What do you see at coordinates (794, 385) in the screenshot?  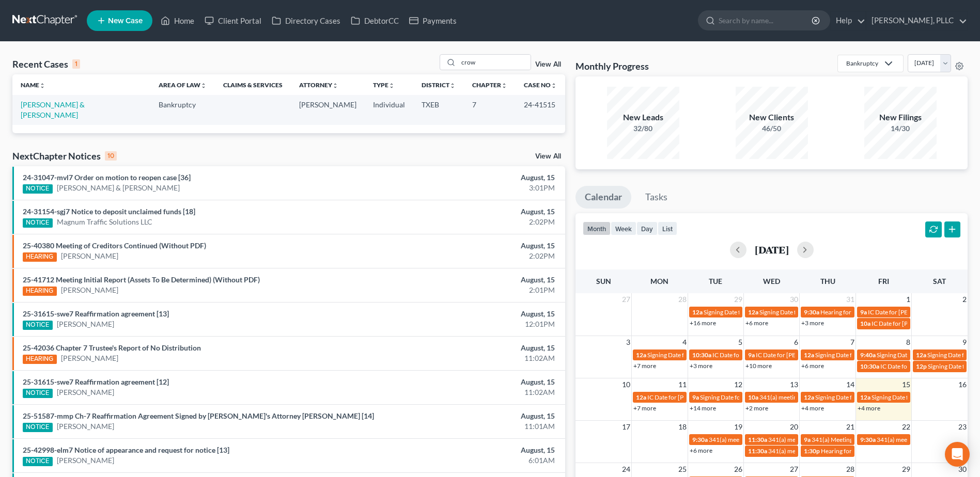 I see `span: 13` at bounding box center [794, 385].